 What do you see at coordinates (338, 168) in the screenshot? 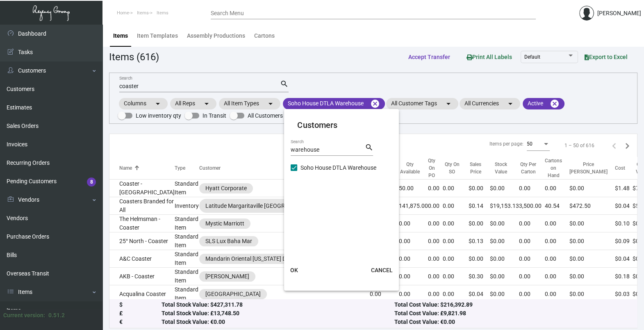
I see `span: Soho House DTLA Warehouse` at bounding box center [338, 168].